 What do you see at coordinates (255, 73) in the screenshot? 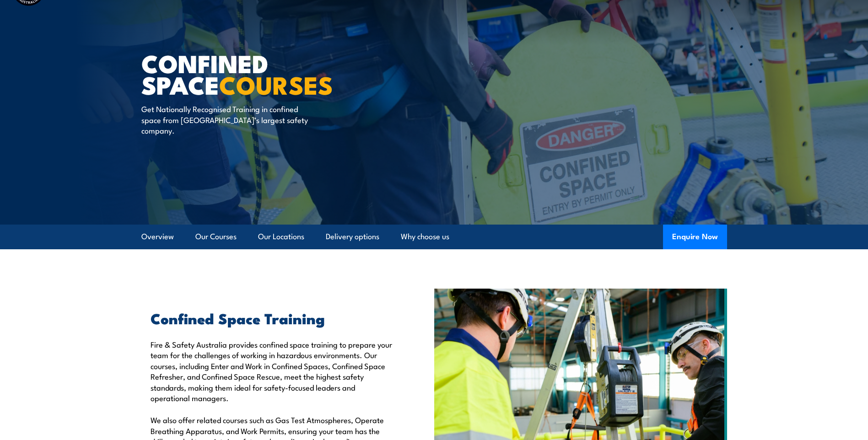
I see `h1: Confined Space` at bounding box center [255, 73].